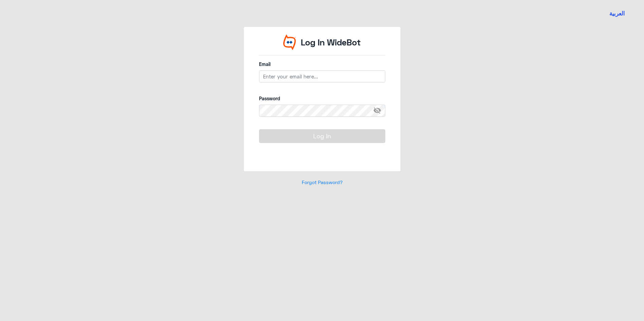 This screenshot has width=644, height=321. Describe the element at coordinates (617, 13) in the screenshot. I see `a: Switch language` at that location.